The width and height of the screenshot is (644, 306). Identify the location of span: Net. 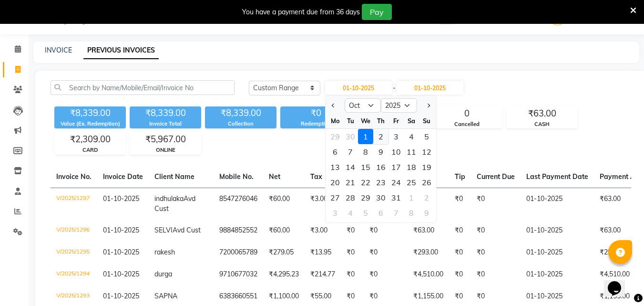
(274, 177).